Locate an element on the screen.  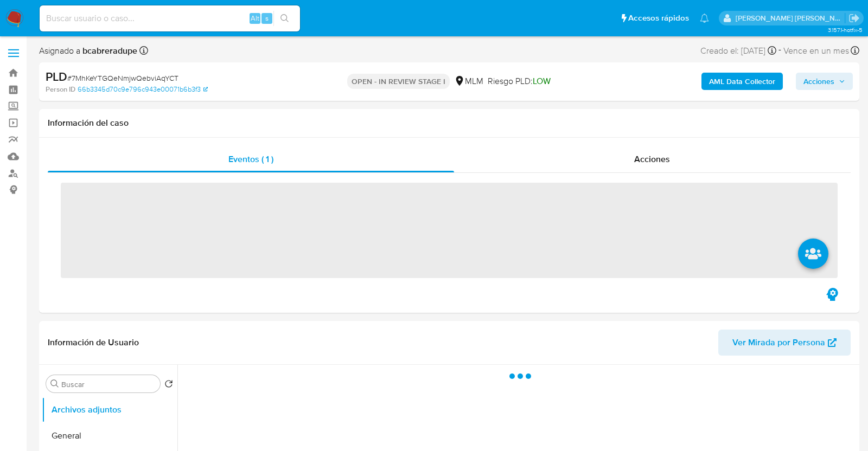
button: Buscar is located at coordinates (55, 384).